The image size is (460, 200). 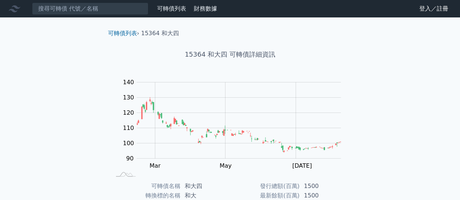 What do you see at coordinates (128, 113) in the screenshot?
I see `tspan: 120` at bounding box center [128, 113].